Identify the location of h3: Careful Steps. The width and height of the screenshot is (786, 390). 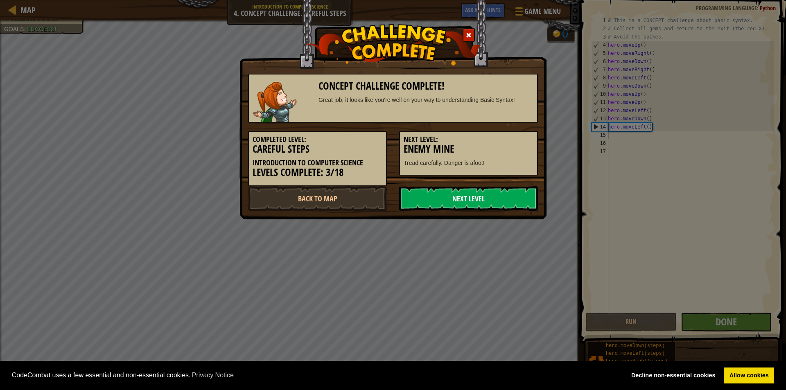
(317, 149).